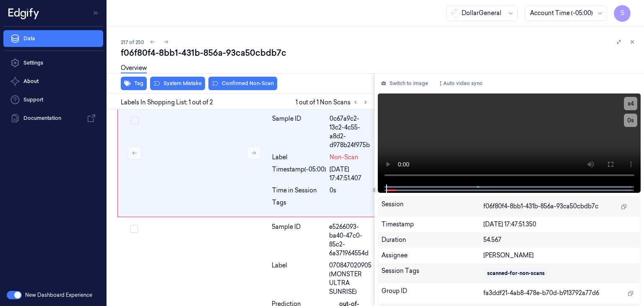 The height and width of the screenshot is (306, 644). Describe the element at coordinates (344, 158) in the screenshot. I see `span: Non-Scan` at that location.